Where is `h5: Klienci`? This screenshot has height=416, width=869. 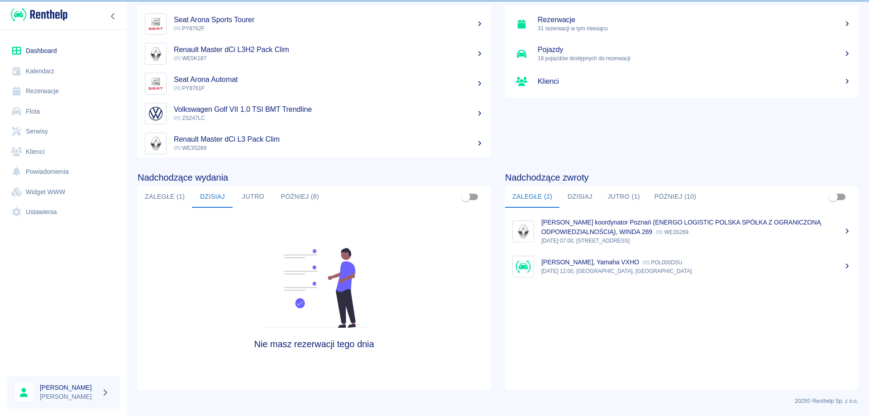
h5: Klienci is located at coordinates (694, 81).